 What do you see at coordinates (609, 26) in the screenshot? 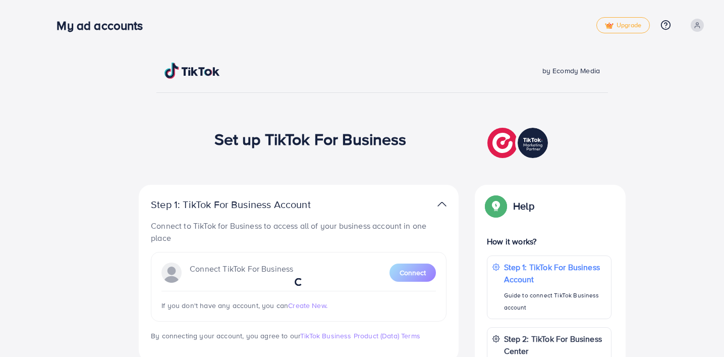
I see `img: tick` at bounding box center [609, 26].